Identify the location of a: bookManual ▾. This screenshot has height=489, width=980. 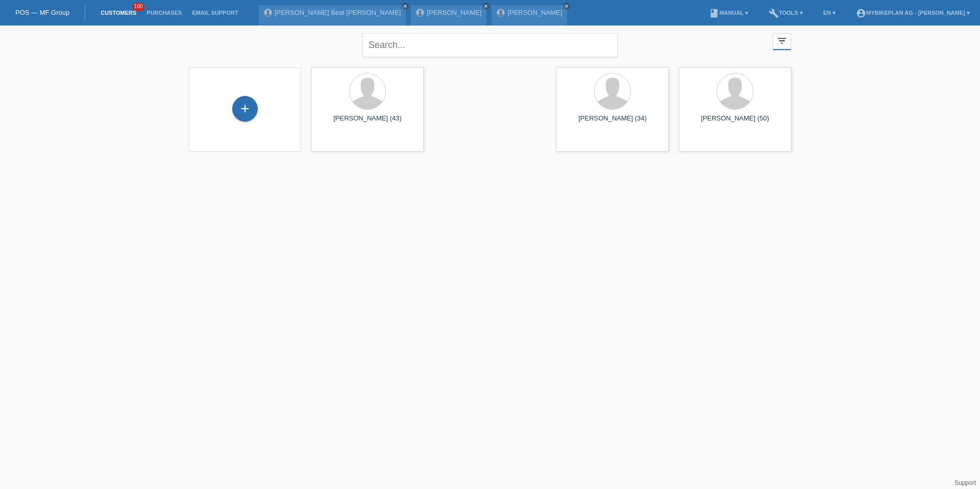
(728, 13).